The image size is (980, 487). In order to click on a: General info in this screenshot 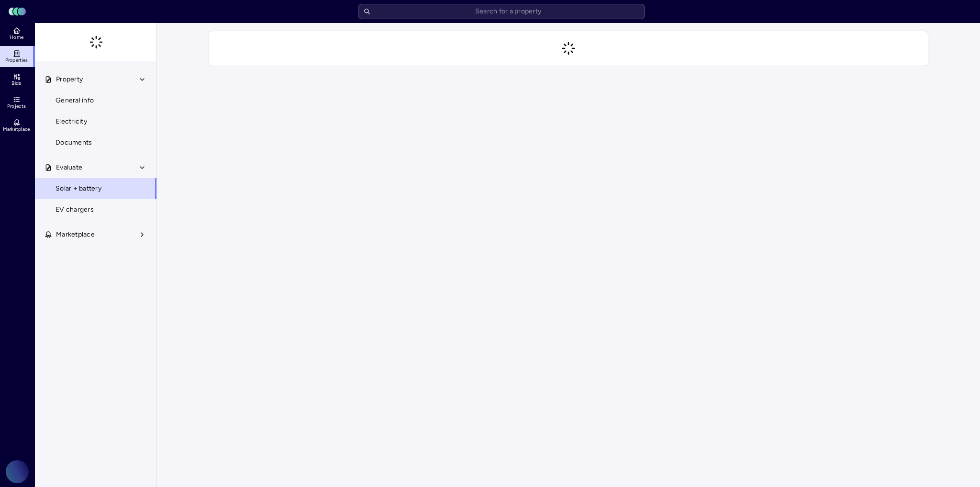, I will do `click(96, 101)`.